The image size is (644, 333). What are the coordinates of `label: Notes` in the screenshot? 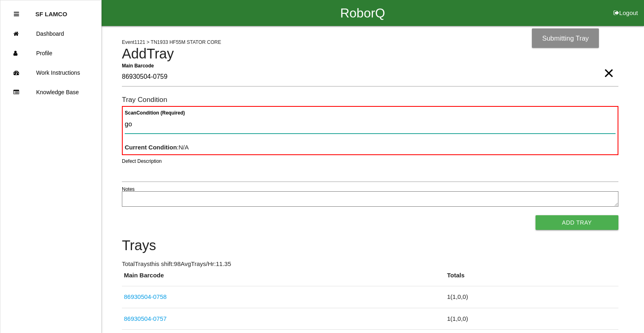 It's located at (128, 189).